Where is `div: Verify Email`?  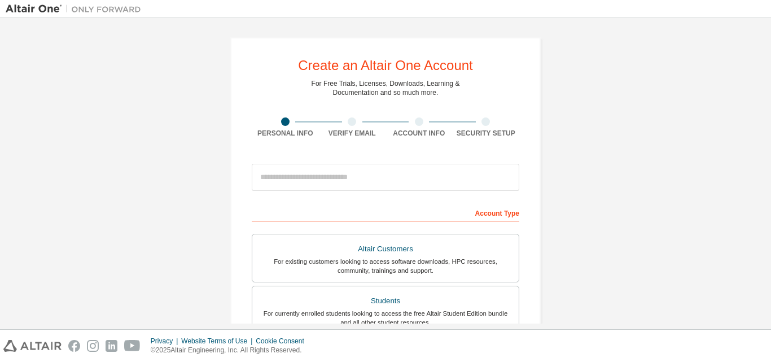 div: Verify Email is located at coordinates (352, 133).